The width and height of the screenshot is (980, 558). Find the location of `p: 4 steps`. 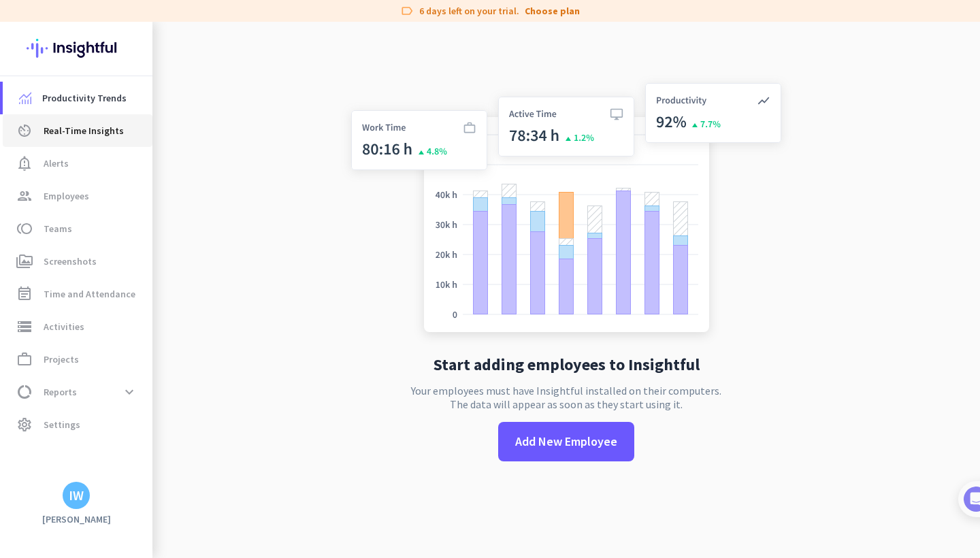

p: 4 steps is located at coordinates (31, 186).